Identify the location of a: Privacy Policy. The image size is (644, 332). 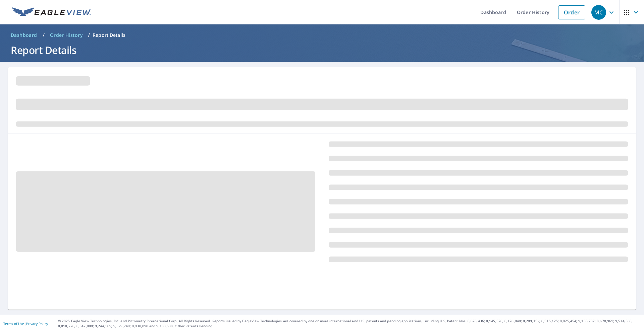
(37, 324).